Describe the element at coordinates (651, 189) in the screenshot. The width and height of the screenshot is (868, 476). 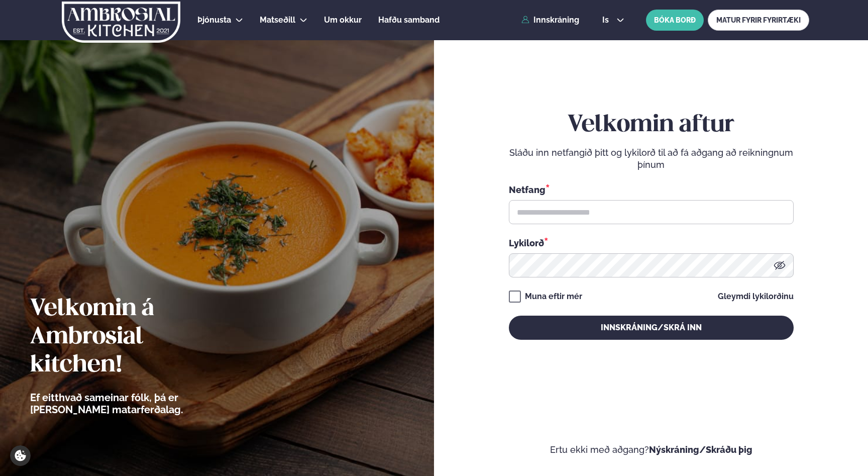
I see `div: Netfang` at that location.